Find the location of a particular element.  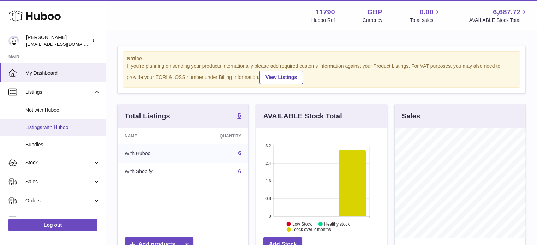

span: Stock is located at coordinates (59, 163).